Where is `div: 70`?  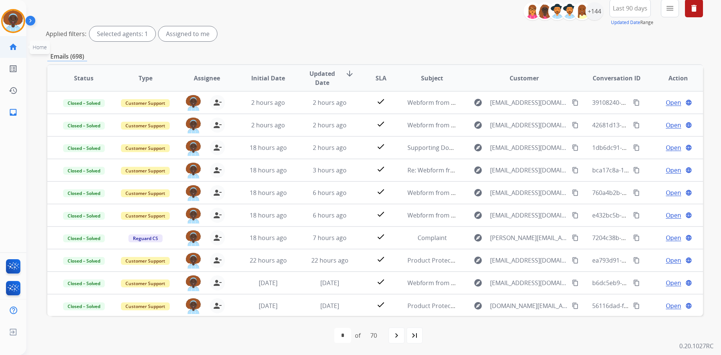
div: 70 is located at coordinates (374, 335).